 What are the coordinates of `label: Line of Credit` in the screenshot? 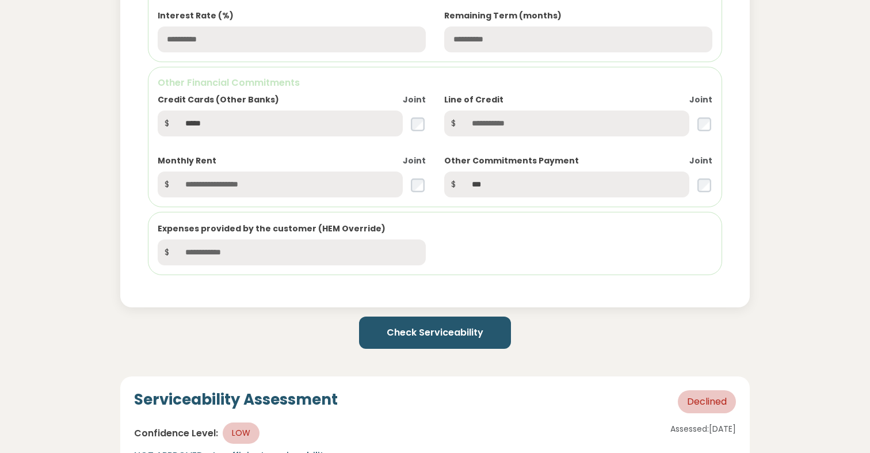 It's located at (473, 100).